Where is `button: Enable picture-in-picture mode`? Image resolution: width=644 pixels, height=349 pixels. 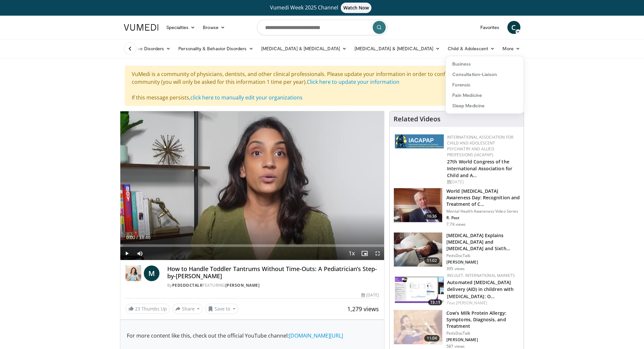
button: Enable picture-in-picture mode is located at coordinates (364, 253).